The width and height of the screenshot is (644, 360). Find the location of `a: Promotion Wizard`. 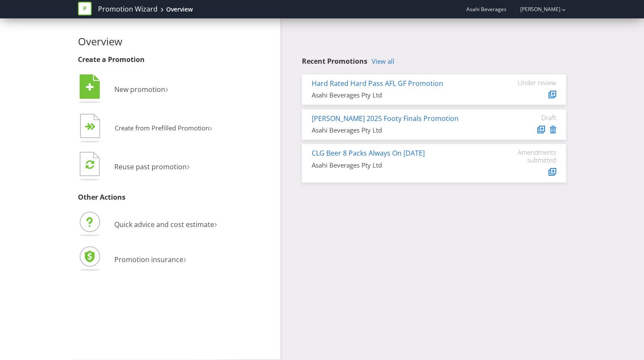

a: Promotion Wizard is located at coordinates (128, 9).